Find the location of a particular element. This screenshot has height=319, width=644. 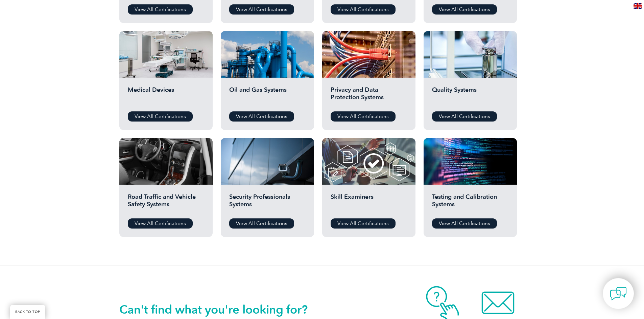

img: contact-chat.png is located at coordinates (618, 294).